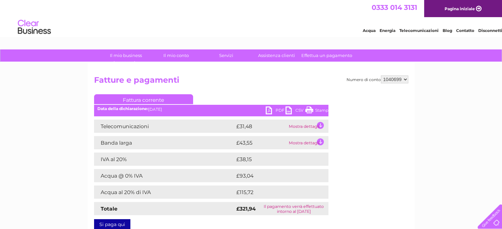 This screenshot has height=229, width=502. What do you see at coordinates (369, 30) in the screenshot?
I see `font: Acqua` at bounding box center [369, 30].